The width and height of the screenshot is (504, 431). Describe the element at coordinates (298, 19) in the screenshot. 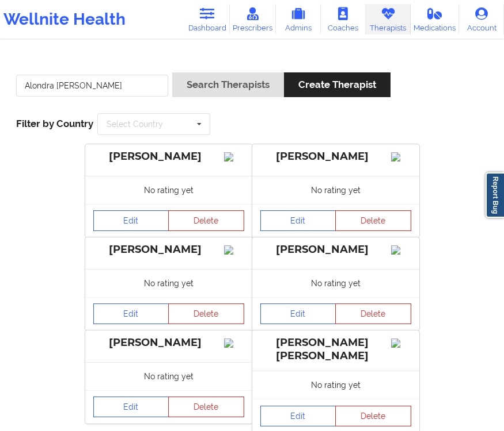

I see `a: Admins` at that location.